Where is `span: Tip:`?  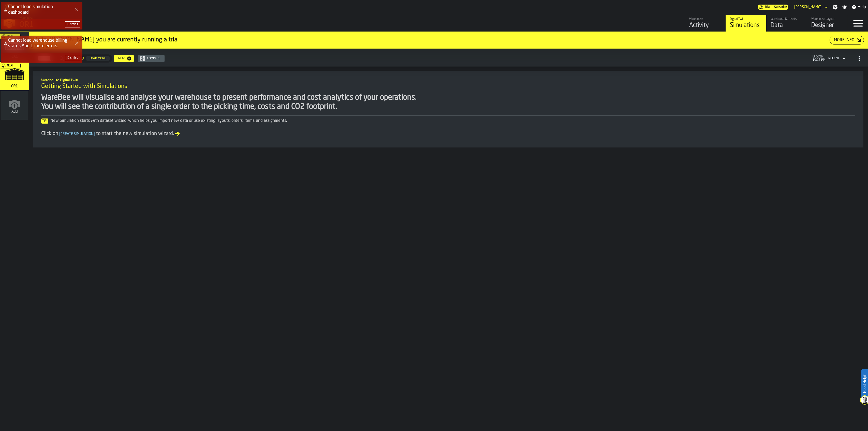 span: Tip: is located at coordinates (45, 121).